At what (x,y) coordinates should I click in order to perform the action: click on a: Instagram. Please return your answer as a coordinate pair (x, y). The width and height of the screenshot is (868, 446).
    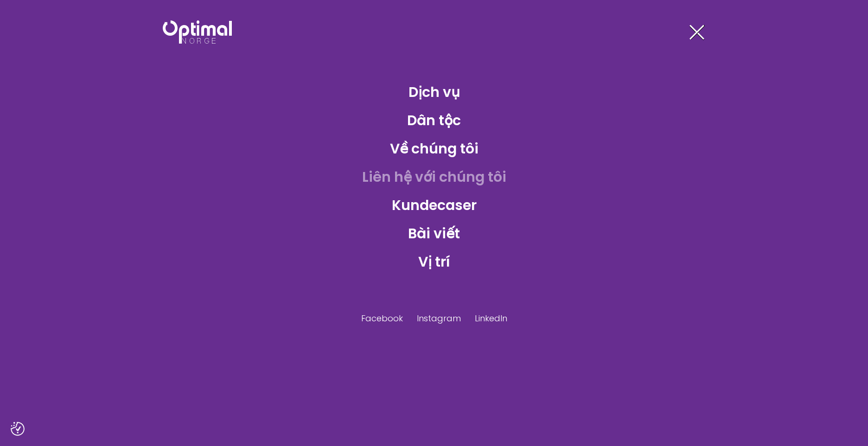
    Looking at the image, I should click on (438, 318).